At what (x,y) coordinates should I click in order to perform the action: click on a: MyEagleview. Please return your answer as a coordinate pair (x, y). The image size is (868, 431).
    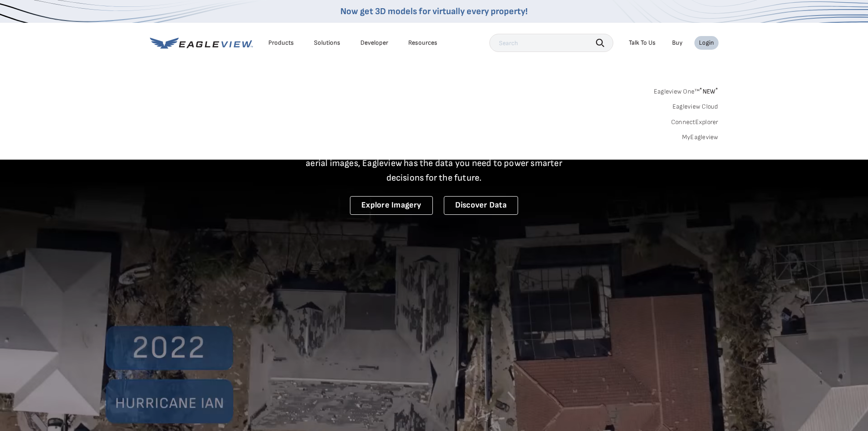
    Looking at the image, I should click on (700, 138).